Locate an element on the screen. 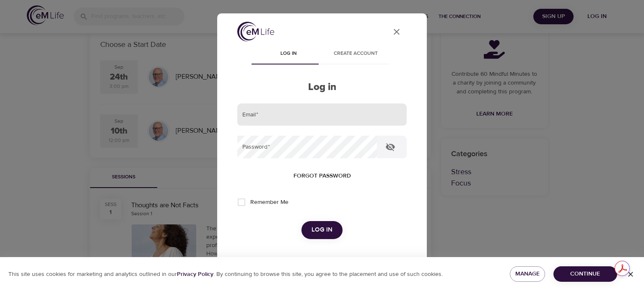 Image resolution: width=644 pixels, height=291 pixels. b: Privacy Policy is located at coordinates (195, 274).